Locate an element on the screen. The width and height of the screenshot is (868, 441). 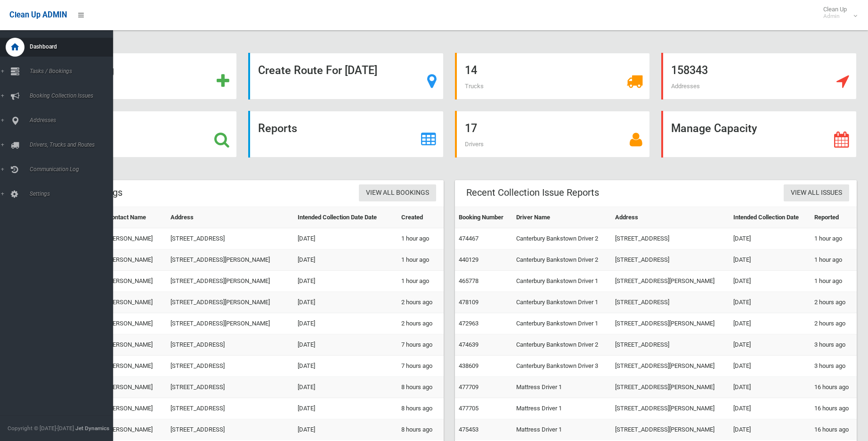
a: 474639 is located at coordinates (469, 344).